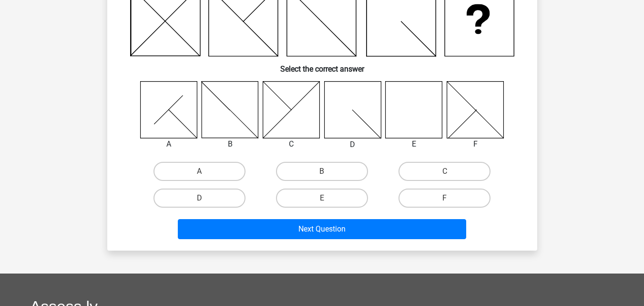  What do you see at coordinates (475, 144) in the screenshot?
I see `div: F` at bounding box center [475, 144].